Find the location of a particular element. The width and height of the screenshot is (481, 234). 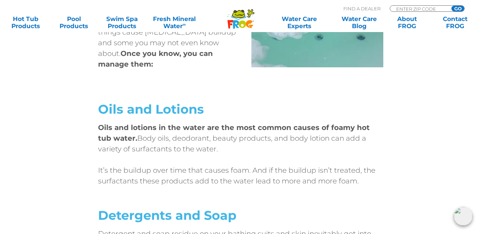

p: It’s the buildup over time that causes foam. And if the buildup isn’t treated, the surfactants th... is located at coordinates (240, 176).